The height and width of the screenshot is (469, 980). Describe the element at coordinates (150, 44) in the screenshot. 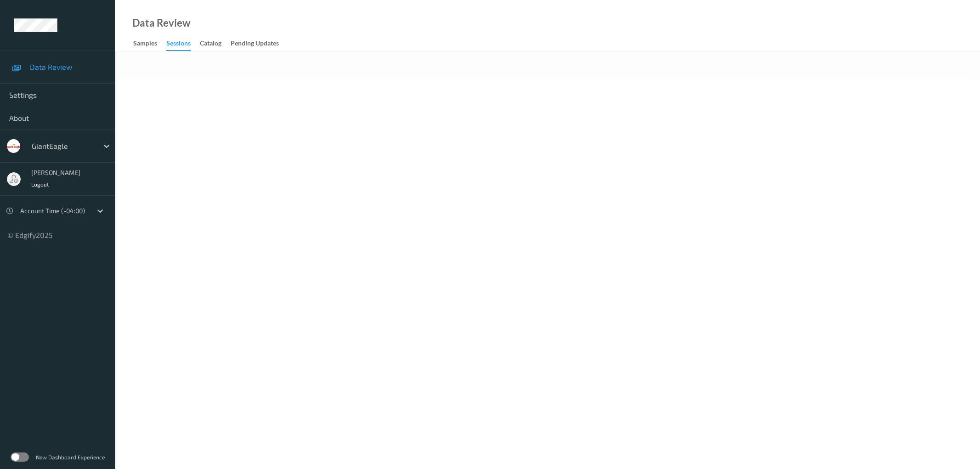

I see `a: Samples` at that location.